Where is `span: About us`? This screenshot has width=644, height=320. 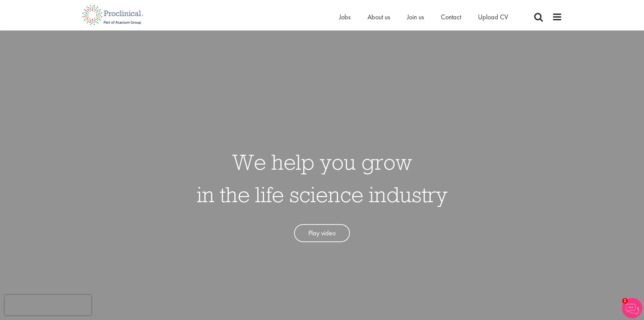 span: About us is located at coordinates (378, 17).